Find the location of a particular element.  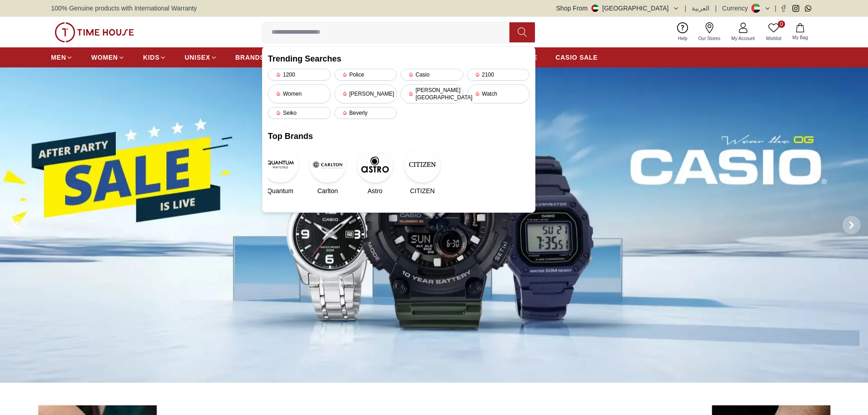

a: BRANDS is located at coordinates (250, 57).